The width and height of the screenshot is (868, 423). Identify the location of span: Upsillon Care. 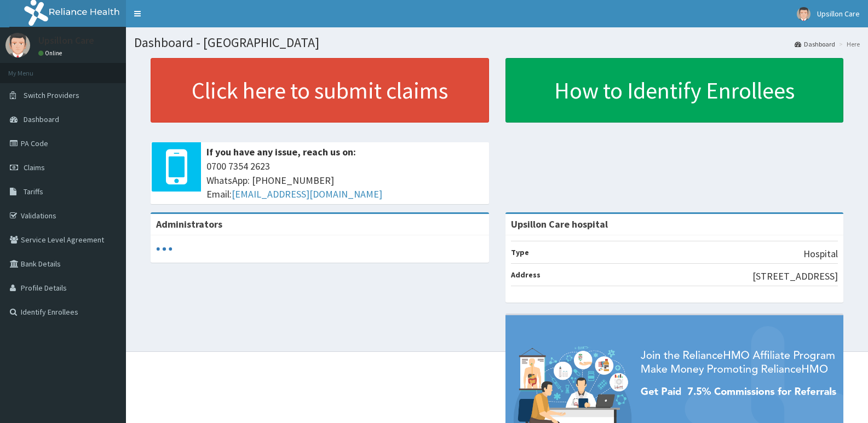
(838, 14).